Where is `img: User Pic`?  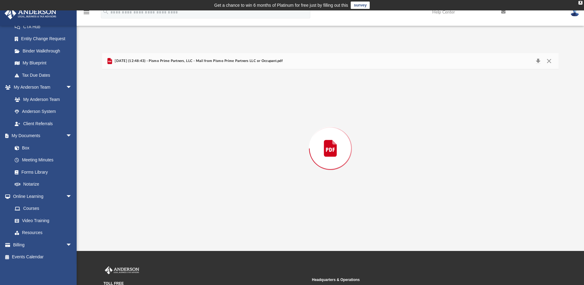
img: User Pic is located at coordinates (575, 12).